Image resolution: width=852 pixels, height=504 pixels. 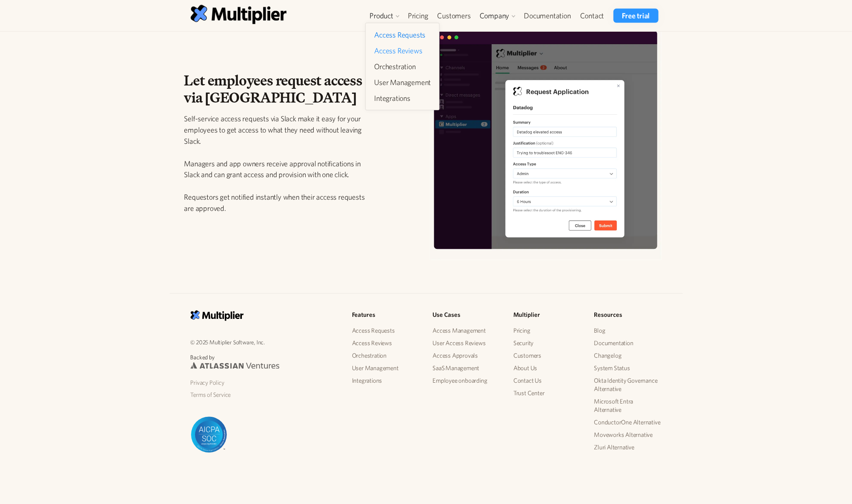 What do you see at coordinates (628, 448) in the screenshot?
I see `a: Zluri Alternative` at bounding box center [628, 448].